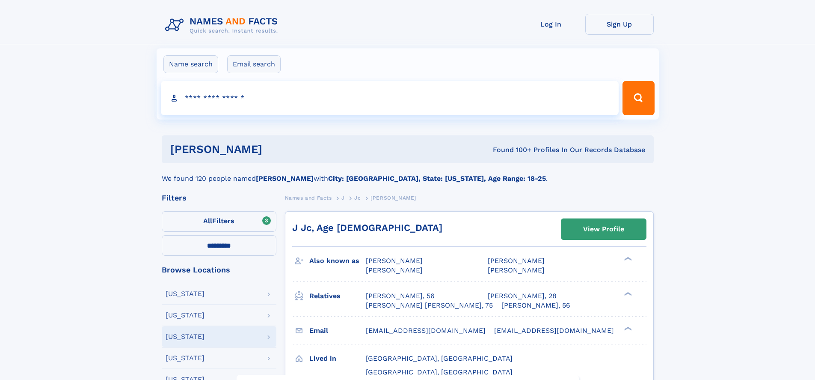  What do you see at coordinates (219, 270) in the screenshot?
I see `div: Browse Locations` at bounding box center [219, 270].